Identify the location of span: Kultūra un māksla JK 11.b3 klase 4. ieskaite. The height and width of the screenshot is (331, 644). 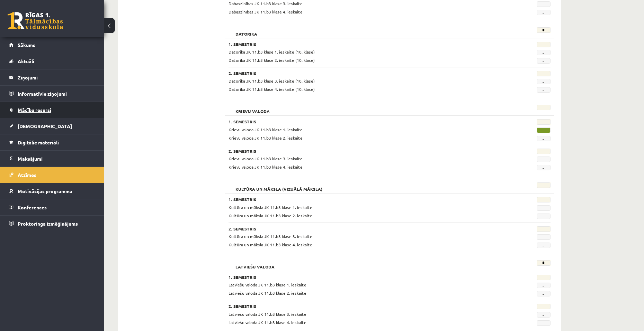
(270, 245).